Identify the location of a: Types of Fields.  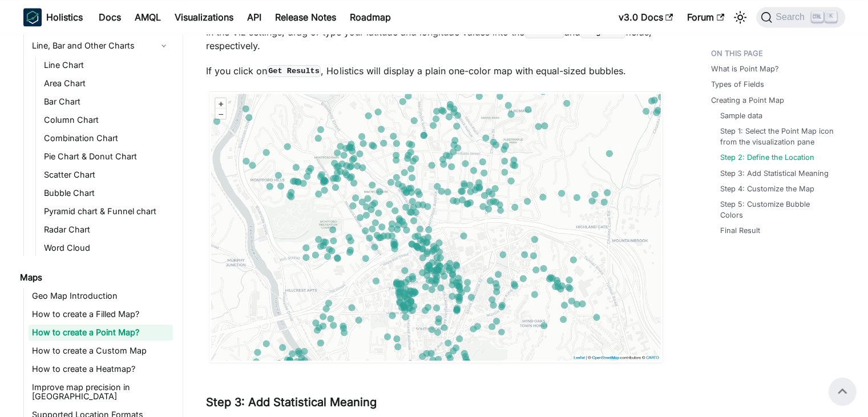
(737, 84).